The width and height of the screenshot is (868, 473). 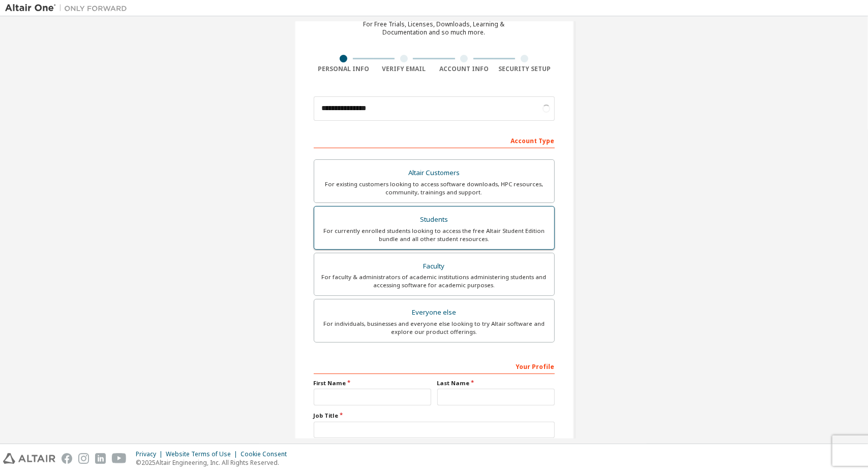 What do you see at coordinates (434, 235) in the screenshot?
I see `div: For currently enrolled students looking to access the free Altair Student Edition bundle and all ...` at bounding box center [434, 235].